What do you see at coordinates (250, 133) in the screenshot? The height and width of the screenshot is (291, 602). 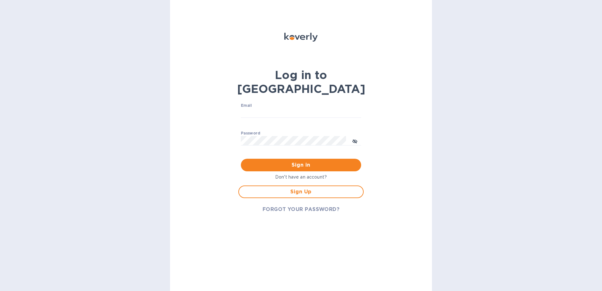 I see `label: Password` at bounding box center [250, 133].